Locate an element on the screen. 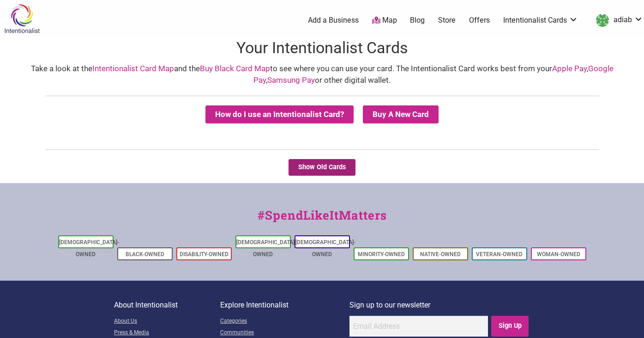 The image size is (644, 338). summary: Buy A New Card is located at coordinates (401, 114).